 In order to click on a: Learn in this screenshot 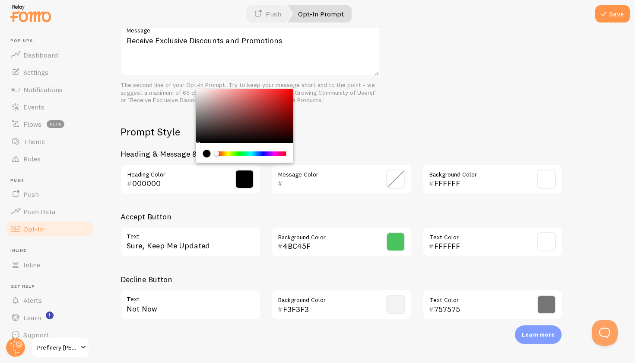, I will do `click(50, 317)`.